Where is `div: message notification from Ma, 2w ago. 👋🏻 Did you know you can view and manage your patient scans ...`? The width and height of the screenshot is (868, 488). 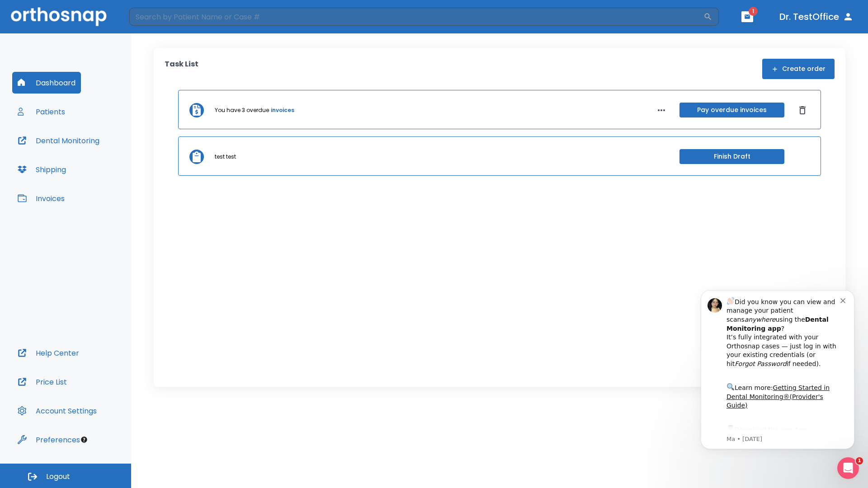 div: message notification from Ma, 2w ago. 👋🏻 Did you know you can view and manage your patient scans ... is located at coordinates (90, 93).